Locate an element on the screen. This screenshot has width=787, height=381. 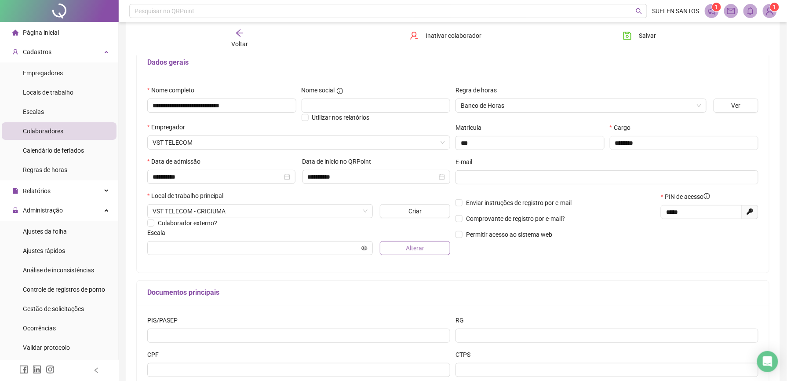
span: Gestão de solicitações is located at coordinates (53, 309).